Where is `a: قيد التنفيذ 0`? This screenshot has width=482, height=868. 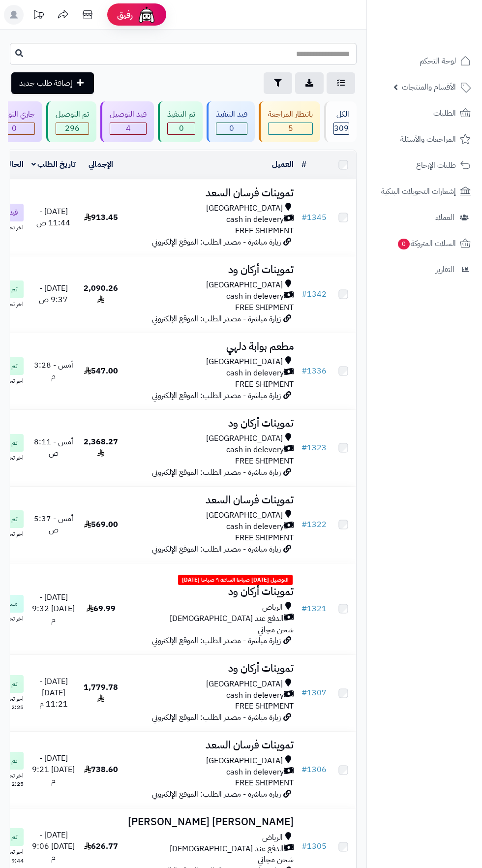 a: قيد التنفيذ 0 is located at coordinates (230, 122).